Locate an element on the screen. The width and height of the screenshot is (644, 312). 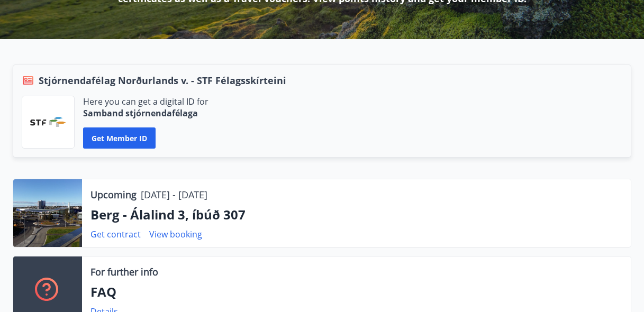
a: View booking is located at coordinates (176, 234).